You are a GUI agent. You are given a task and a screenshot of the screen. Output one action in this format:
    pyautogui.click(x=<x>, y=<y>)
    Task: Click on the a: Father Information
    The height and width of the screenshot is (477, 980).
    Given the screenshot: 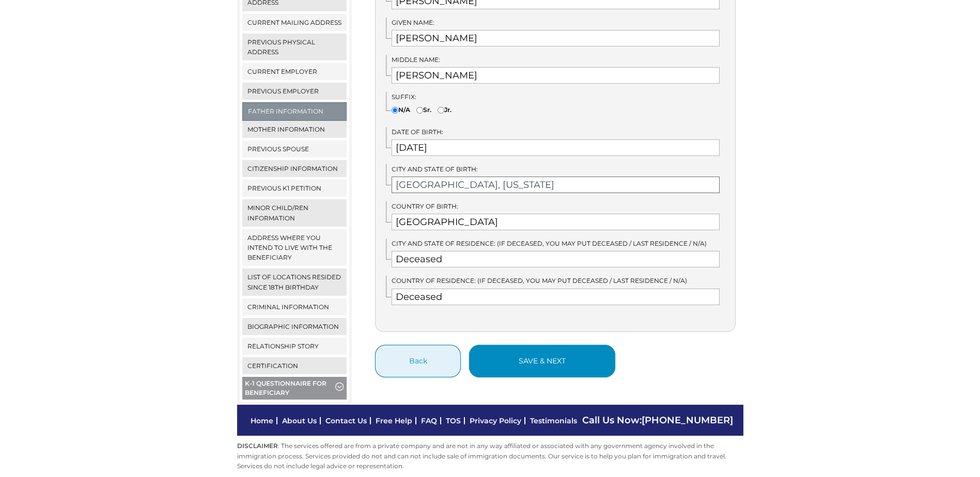 What is the action you would take?
    pyautogui.click(x=294, y=111)
    